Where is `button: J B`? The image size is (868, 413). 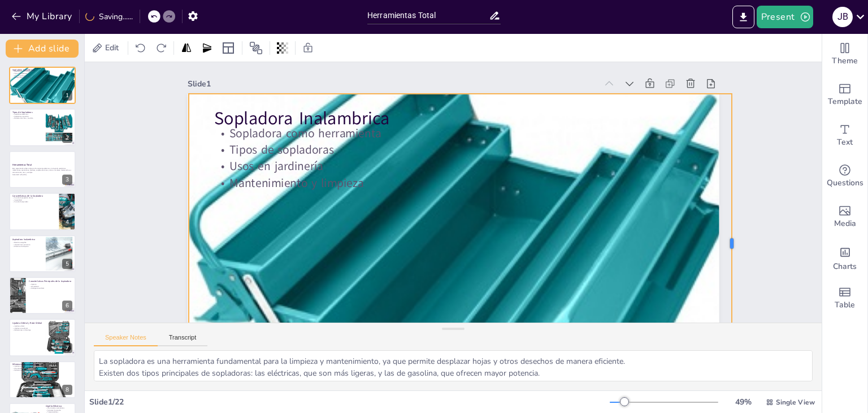
button: J B is located at coordinates (842, 17).